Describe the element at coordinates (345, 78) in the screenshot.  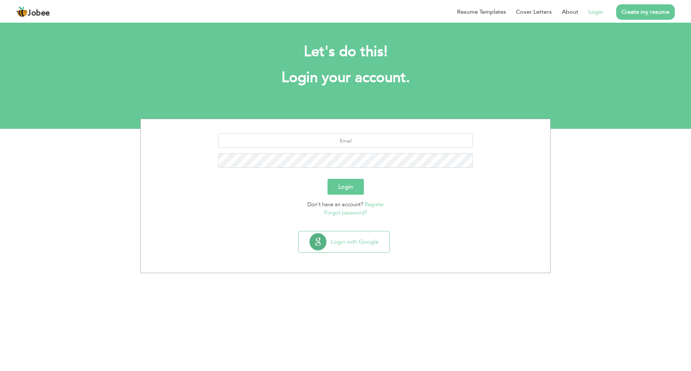
I see `h1: Login your account.` at that location.